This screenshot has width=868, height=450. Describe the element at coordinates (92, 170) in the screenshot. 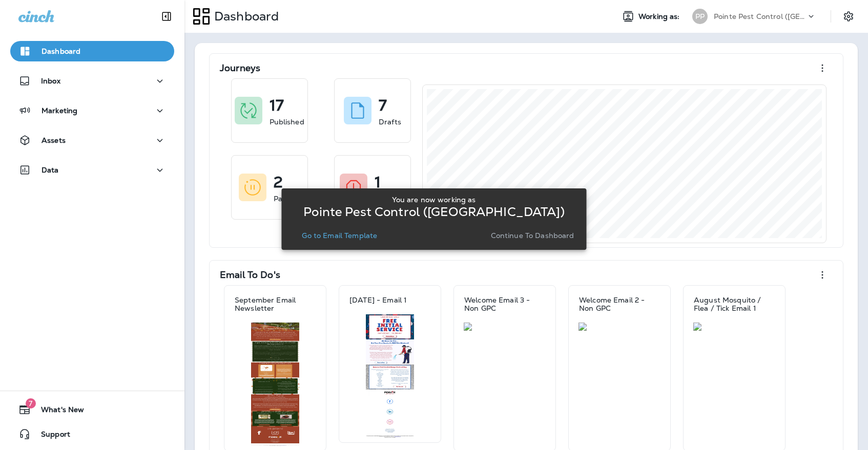

I see `button: Data` at that location.